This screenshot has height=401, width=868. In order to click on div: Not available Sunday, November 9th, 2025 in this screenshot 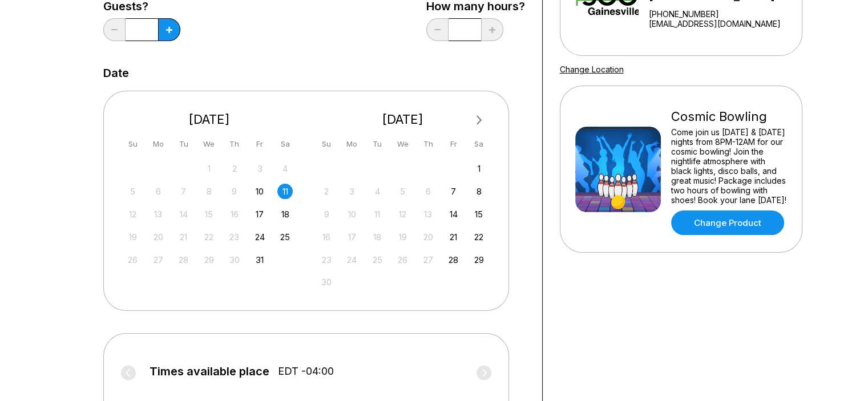, I will do `click(326, 214)`.